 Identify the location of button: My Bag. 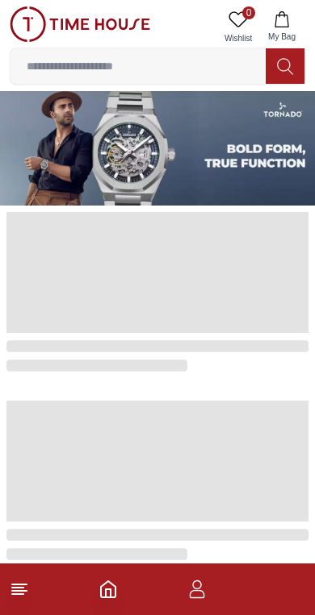
(282, 27).